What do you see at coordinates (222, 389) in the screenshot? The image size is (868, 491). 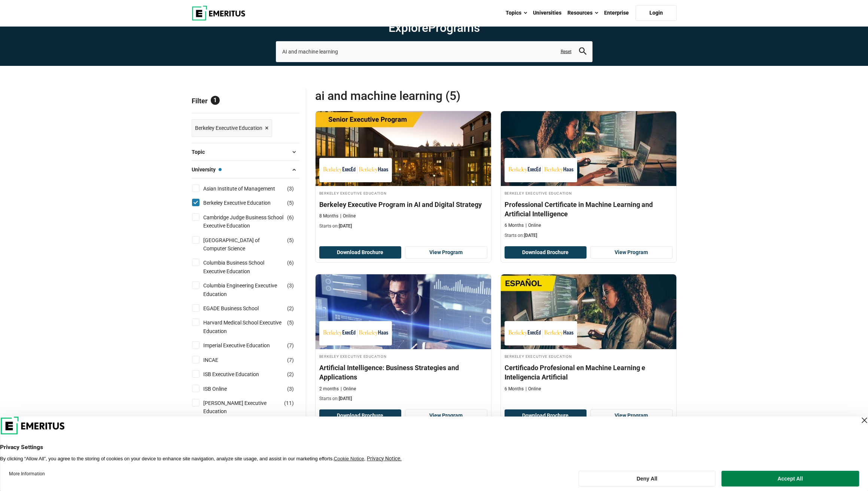 I see `a: ISB Online` at bounding box center [222, 389].